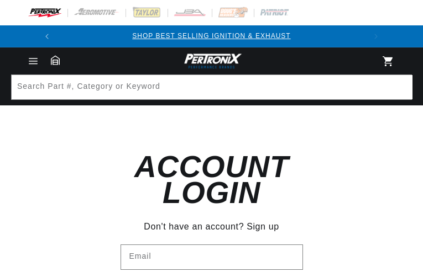 The width and height of the screenshot is (423, 272). I want to click on img: Pertronix, so click(212, 61).